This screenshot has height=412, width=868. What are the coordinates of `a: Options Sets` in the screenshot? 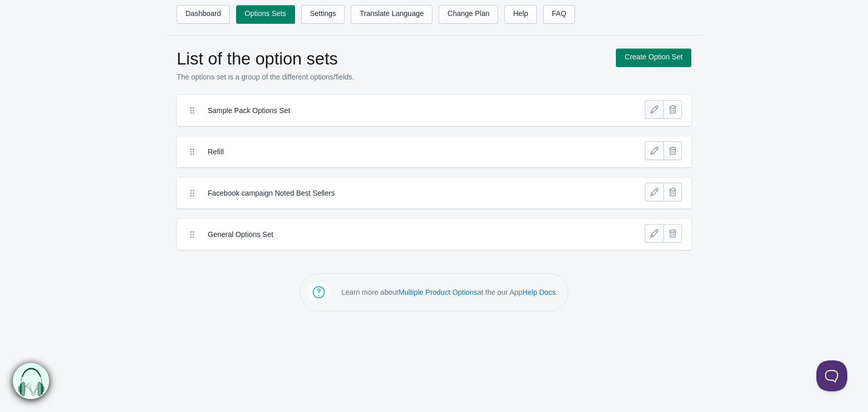 It's located at (266, 15).